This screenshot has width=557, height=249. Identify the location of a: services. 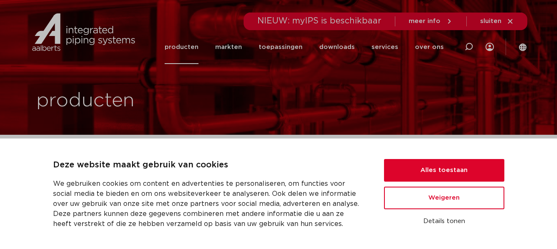
(385, 47).